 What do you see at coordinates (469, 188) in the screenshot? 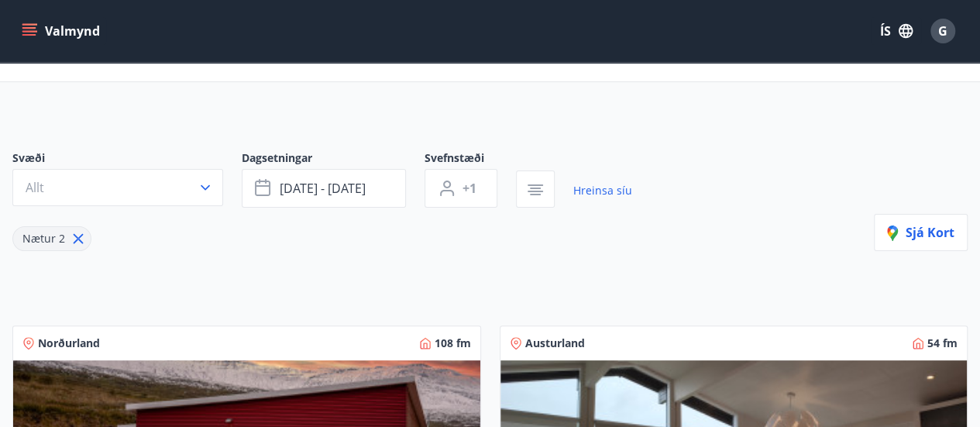
I see `span: +1` at bounding box center [469, 188].